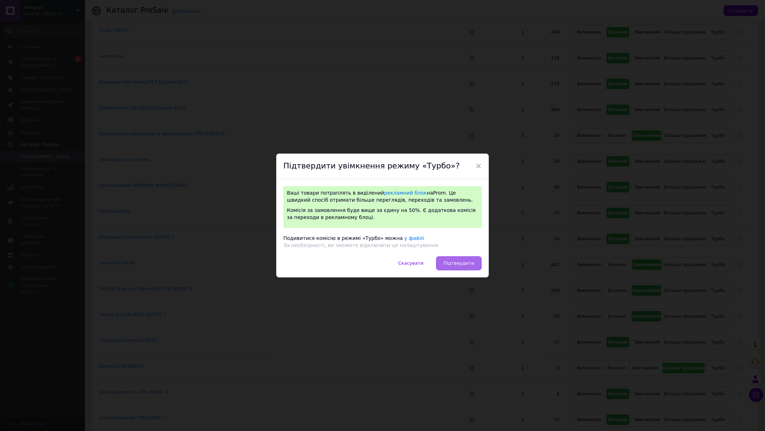  Describe the element at coordinates (380, 196) in the screenshot. I see `span: Ваші товари потраплять в виділений на Prom . Це швидкий спосіб отримати більше переглядів, перехо...` at that location.